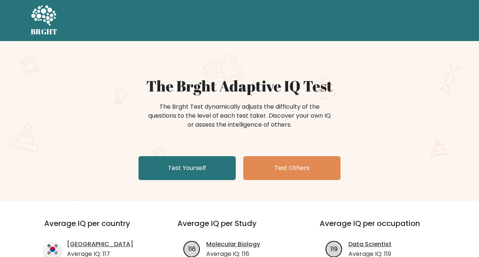  What do you see at coordinates (44, 32) in the screenshot?
I see `h5: BRGHT` at bounding box center [44, 32].